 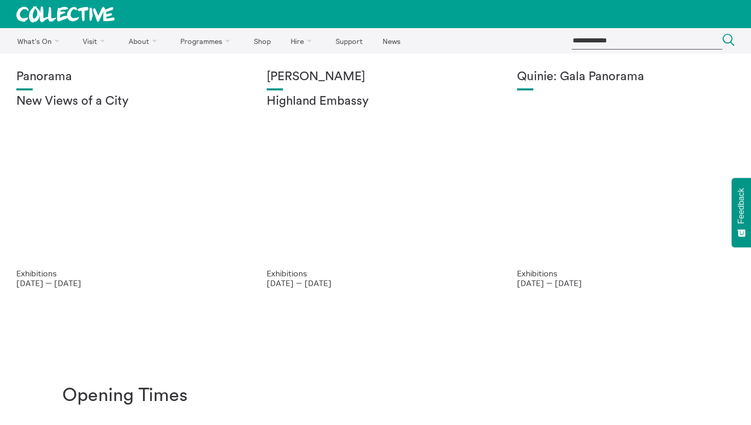 I want to click on a: Support, so click(x=349, y=41).